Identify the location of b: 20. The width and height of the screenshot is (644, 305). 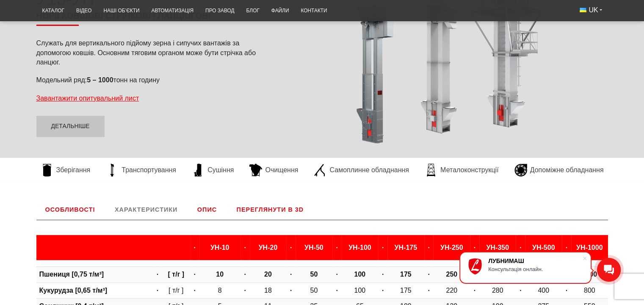
(268, 274).